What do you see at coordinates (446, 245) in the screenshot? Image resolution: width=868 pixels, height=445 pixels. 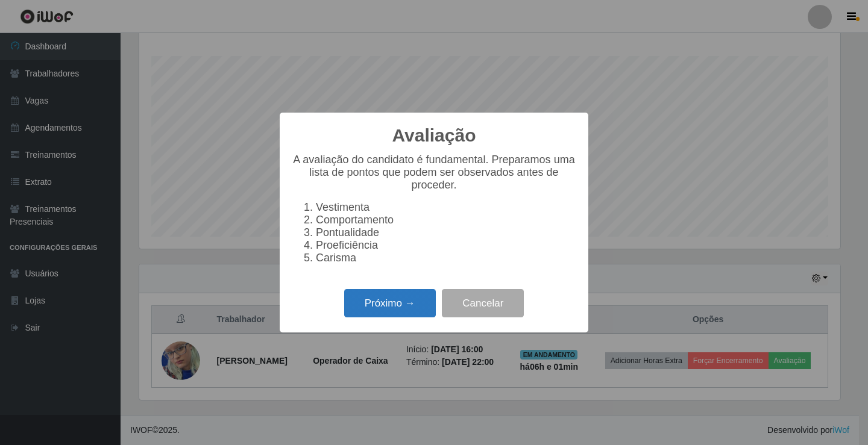 I see `li: Proeficiência` at bounding box center [446, 245].